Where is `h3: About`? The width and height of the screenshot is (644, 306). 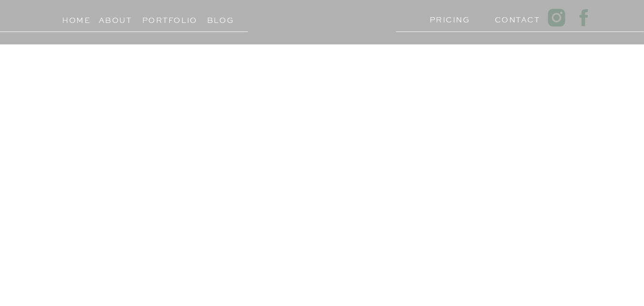
h3: About is located at coordinates (115, 17).